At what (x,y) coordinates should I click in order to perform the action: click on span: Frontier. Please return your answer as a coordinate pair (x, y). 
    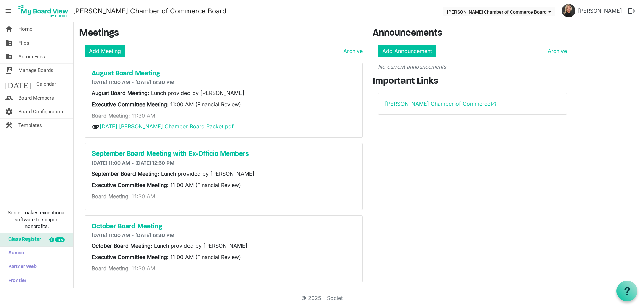
    Looking at the image, I should click on (16, 281).